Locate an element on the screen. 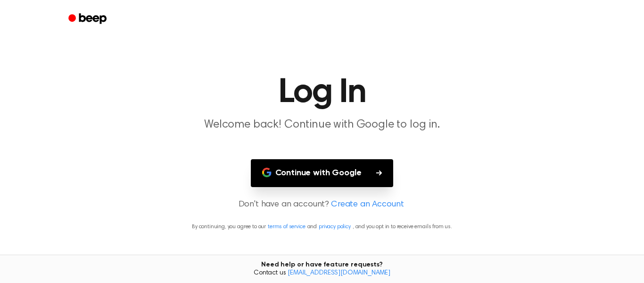 Image resolution: width=644 pixels, height=283 pixels. p: By continuing, you agree to our and , and you opt in to receive emails from us. is located at coordinates (322, 227).